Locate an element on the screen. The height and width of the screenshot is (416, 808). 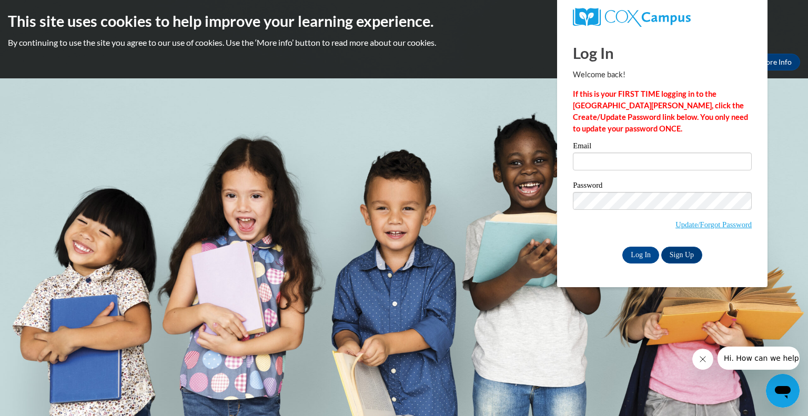
a: More Info is located at coordinates (776, 62).